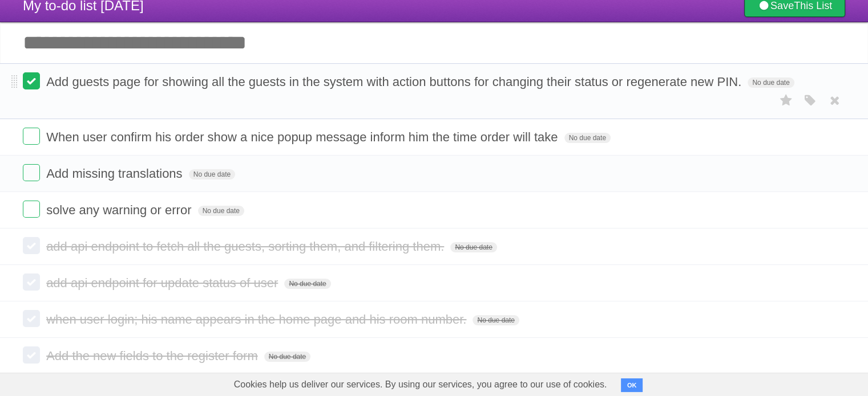  I want to click on span: add api endpoint for update status of user, so click(163, 283).